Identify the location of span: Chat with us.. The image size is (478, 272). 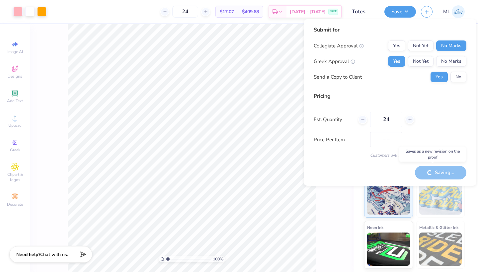
(54, 255).